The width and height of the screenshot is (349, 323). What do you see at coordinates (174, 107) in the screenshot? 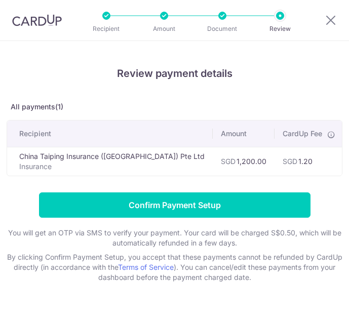
I see `p: All payments(1)` at bounding box center [174, 107].